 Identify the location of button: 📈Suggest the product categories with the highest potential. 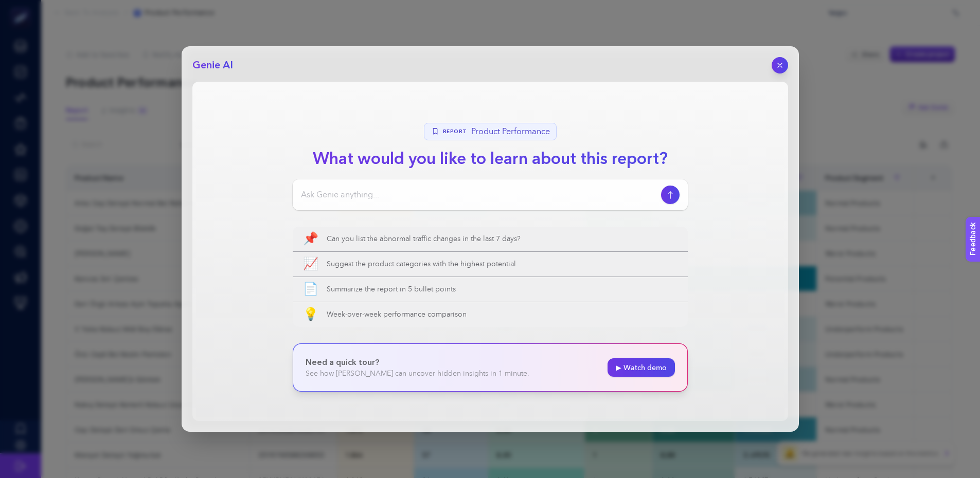
(490, 264).